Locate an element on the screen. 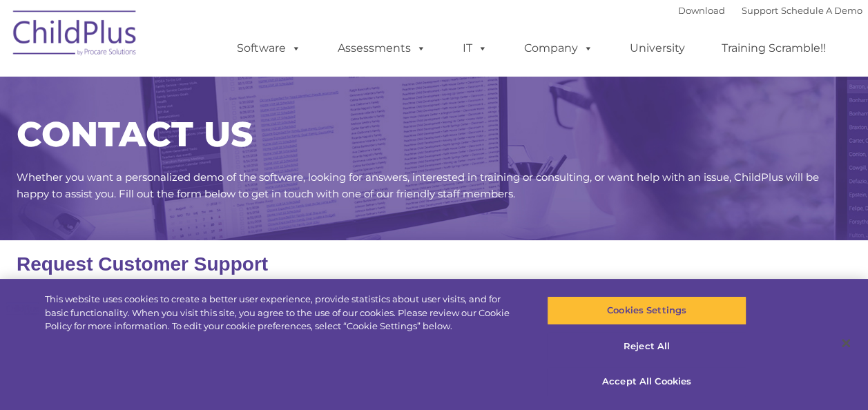 The width and height of the screenshot is (868, 410). a: IT is located at coordinates (475, 49).